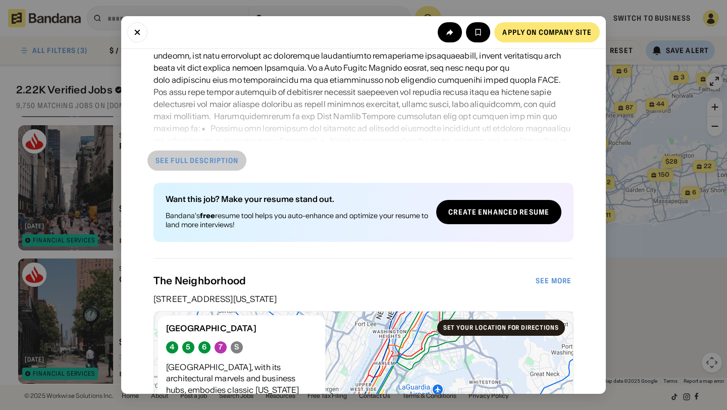 Image resolution: width=727 pixels, height=410 pixels. Describe the element at coordinates (204, 347) in the screenshot. I see `div: 6` at that location.